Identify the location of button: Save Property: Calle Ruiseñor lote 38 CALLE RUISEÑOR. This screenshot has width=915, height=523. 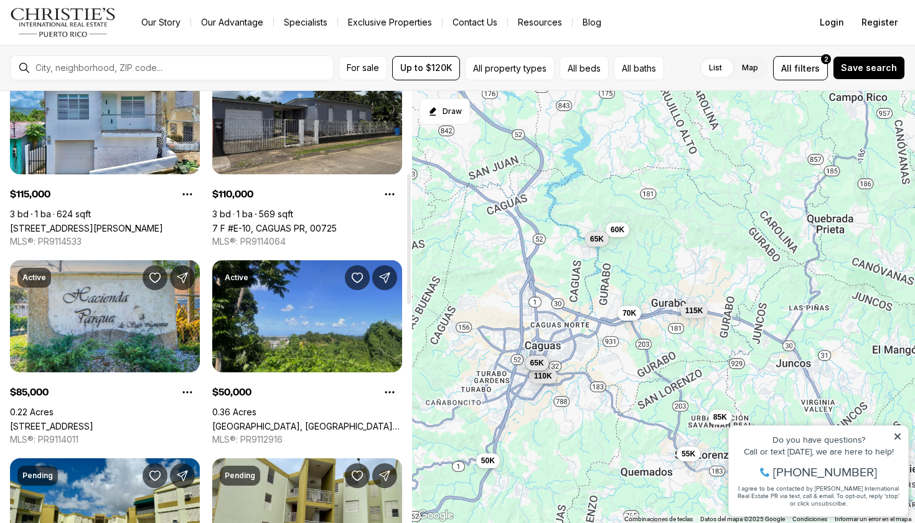
(155, 278).